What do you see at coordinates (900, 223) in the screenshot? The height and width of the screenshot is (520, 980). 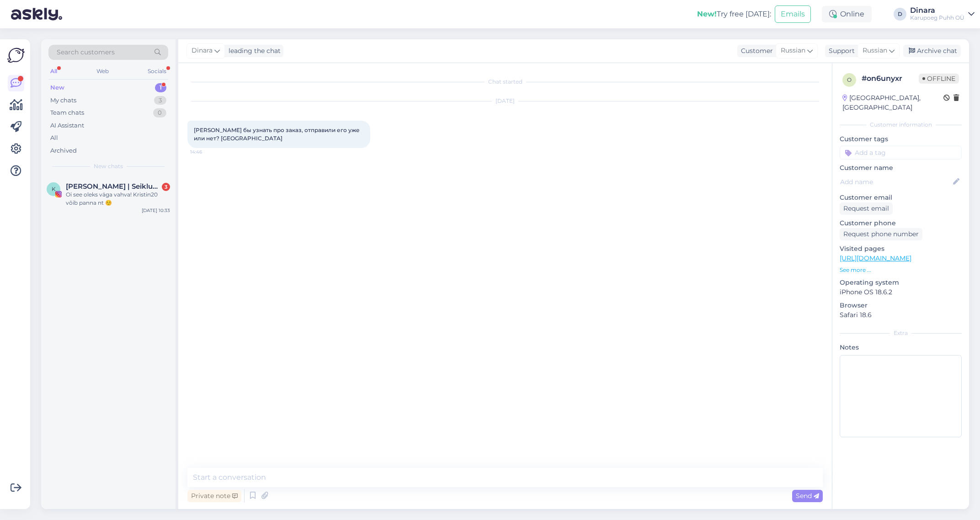 I see `p: Customer phone` at bounding box center [900, 223].